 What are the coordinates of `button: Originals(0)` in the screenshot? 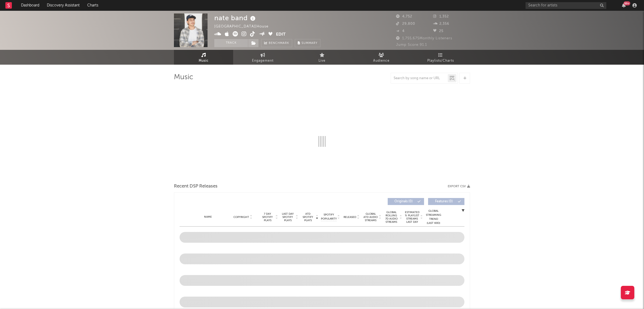 It's located at (405, 201).